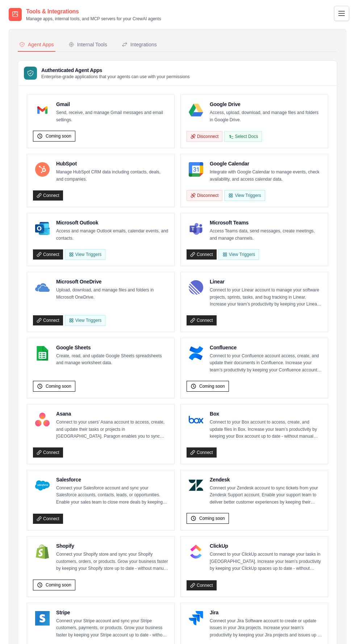  Describe the element at coordinates (93, 19) in the screenshot. I see `p: Manage apps, internal tools, and MCP servers for your CrewAI agents` at that location.